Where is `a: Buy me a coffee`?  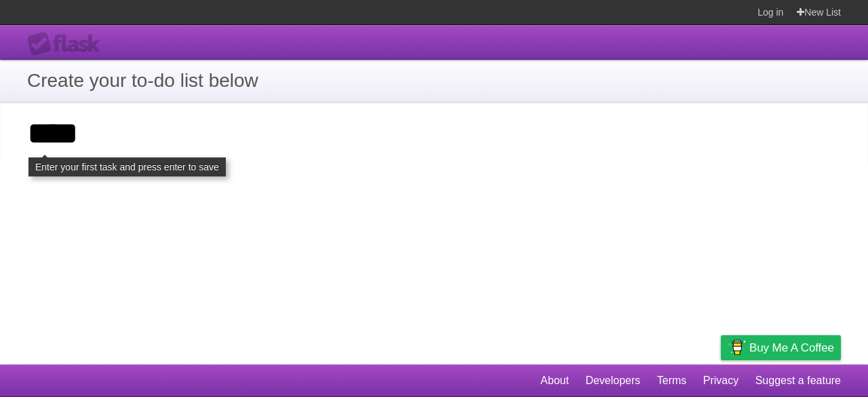 a: Buy me a coffee is located at coordinates (781, 348).